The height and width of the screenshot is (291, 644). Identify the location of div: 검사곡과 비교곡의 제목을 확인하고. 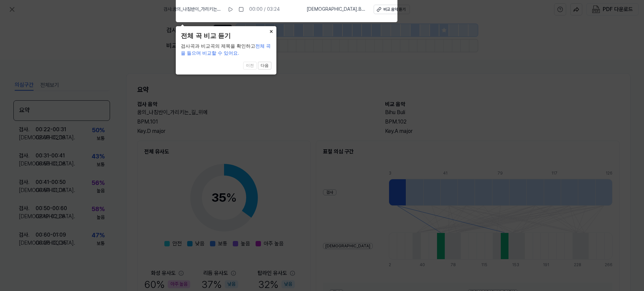
(226, 50).